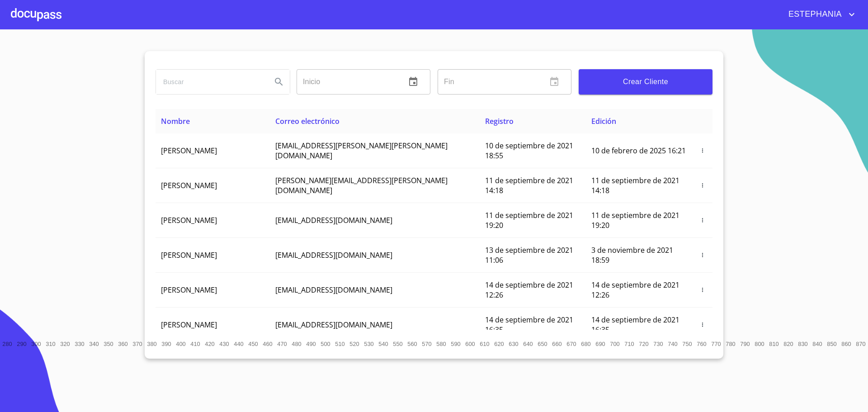 This screenshot has width=868, height=412. I want to click on span: 860, so click(846, 344).